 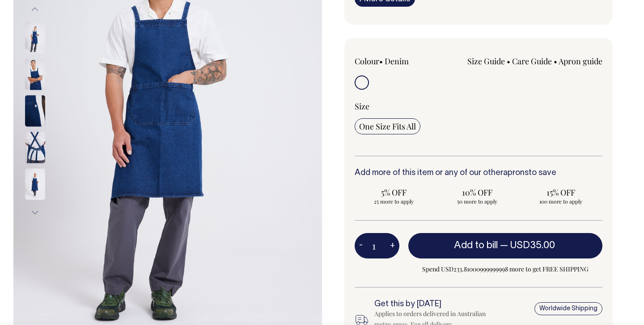 I want to click on span: USD35.00, so click(x=532, y=246).